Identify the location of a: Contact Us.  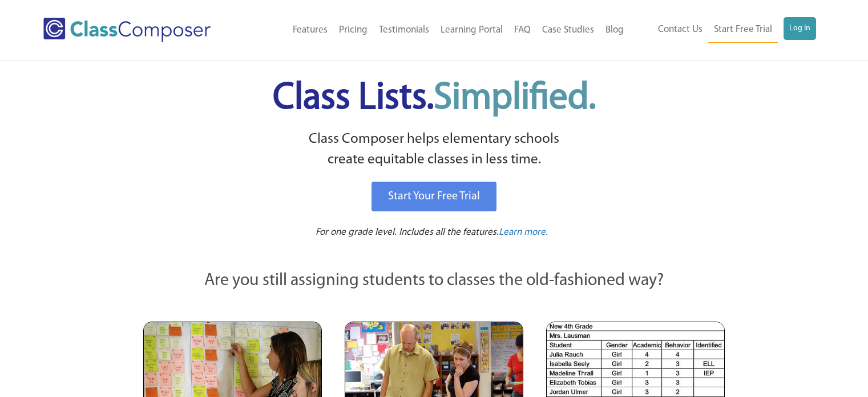
(680, 30).